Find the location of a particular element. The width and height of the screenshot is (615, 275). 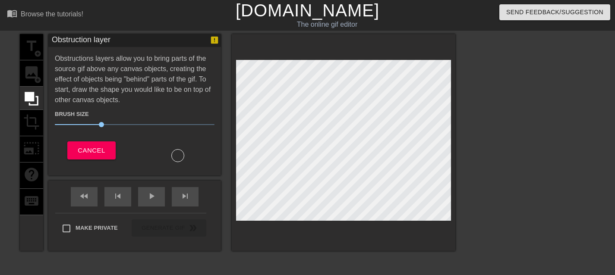

span: Send Feedback/Suggestion is located at coordinates (555, 12).